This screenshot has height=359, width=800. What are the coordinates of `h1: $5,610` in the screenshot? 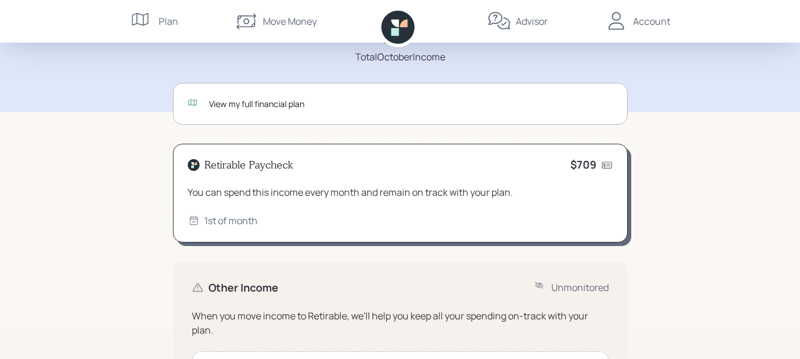 It's located at (391, 32).